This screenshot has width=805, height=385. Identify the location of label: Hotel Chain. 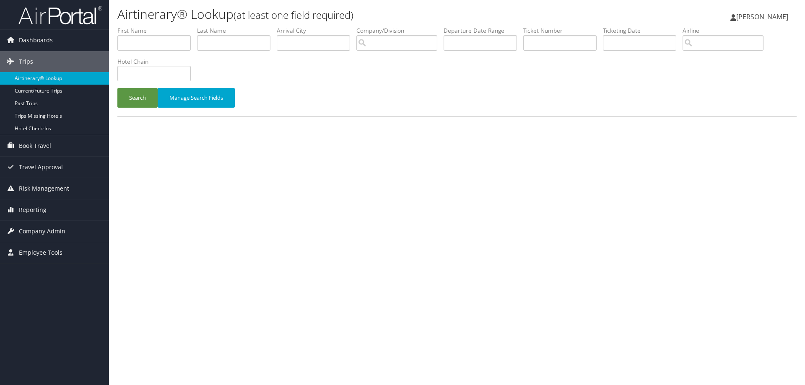
(157, 62).